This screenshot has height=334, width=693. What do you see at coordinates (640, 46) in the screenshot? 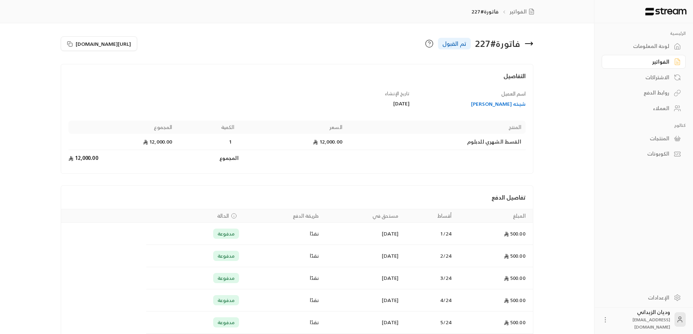
I see `div: لوحة المعلومات` at bounding box center [640, 46].